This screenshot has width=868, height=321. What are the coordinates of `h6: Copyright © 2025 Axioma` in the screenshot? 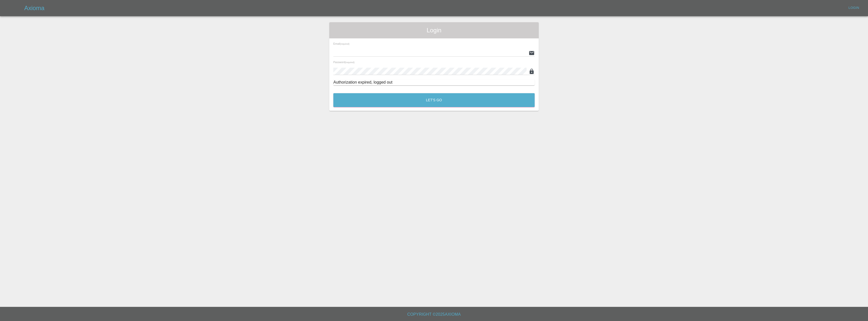 It's located at (434, 314).